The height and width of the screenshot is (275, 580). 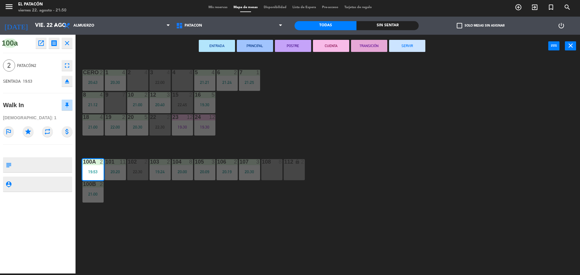 What do you see at coordinates (105, 95) in the screenshot?
I see `div: 9` at bounding box center [105, 95].